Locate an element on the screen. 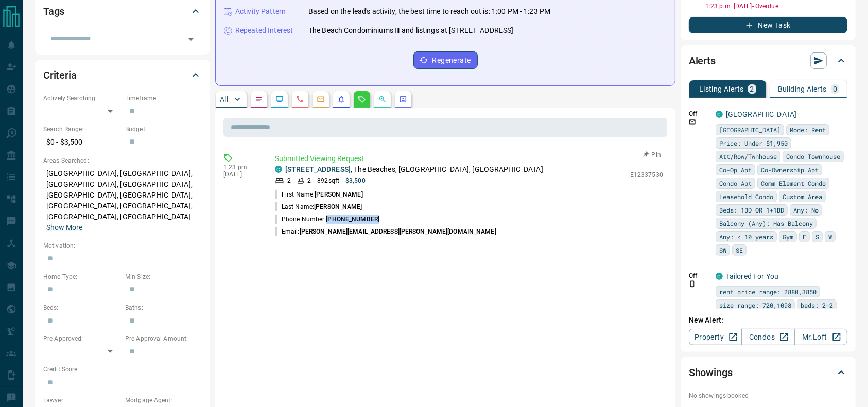 This screenshot has height=407, width=868. p: Based on the lead's activity, the best time to reach out is: 1:00 PM - 1:23 PM is located at coordinates (430, 12).